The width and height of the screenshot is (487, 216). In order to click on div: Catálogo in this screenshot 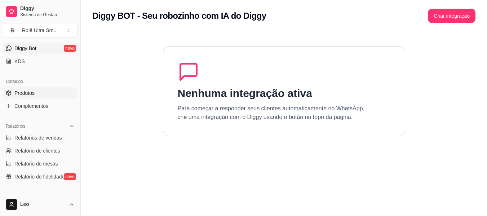, I will do `click(40, 81)`.